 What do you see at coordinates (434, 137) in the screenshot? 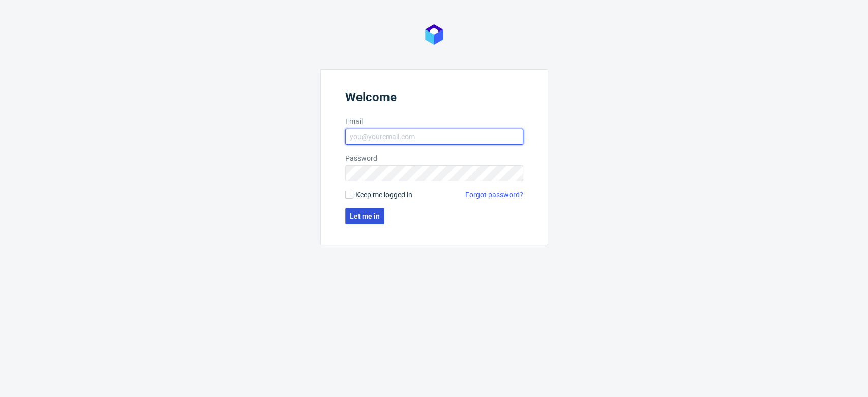
I see `input: you@youremail.com` at bounding box center [434, 137].